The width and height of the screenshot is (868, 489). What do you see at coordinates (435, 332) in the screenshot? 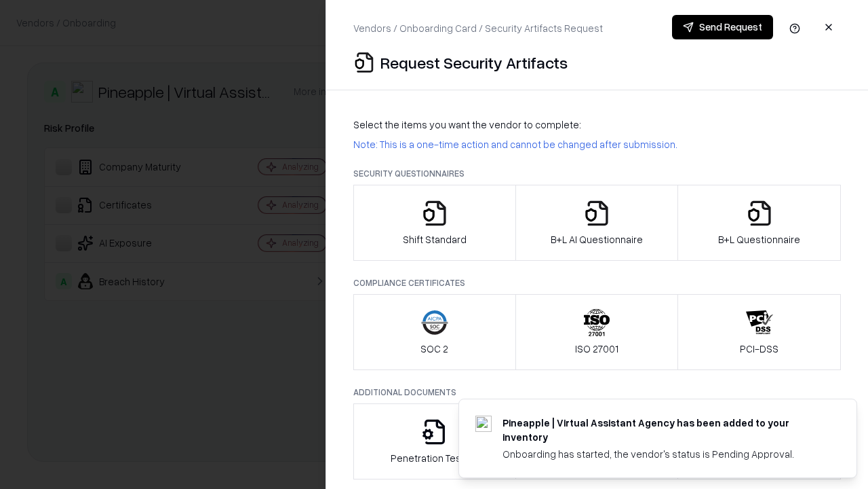
I see `button: SOC 2` at bounding box center [435, 332].